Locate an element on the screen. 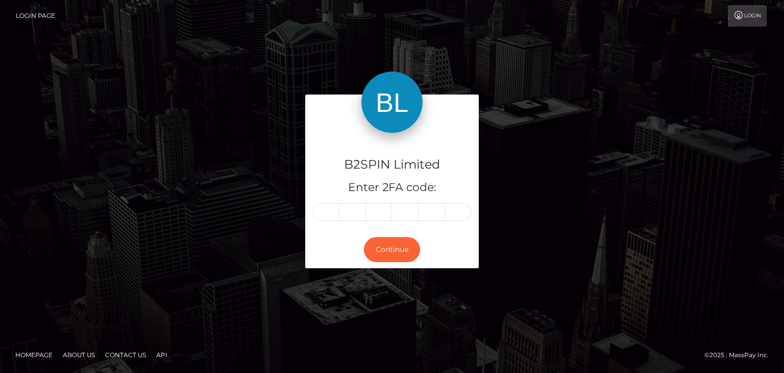 The image size is (784, 373). a: Contact Us is located at coordinates (126, 354).